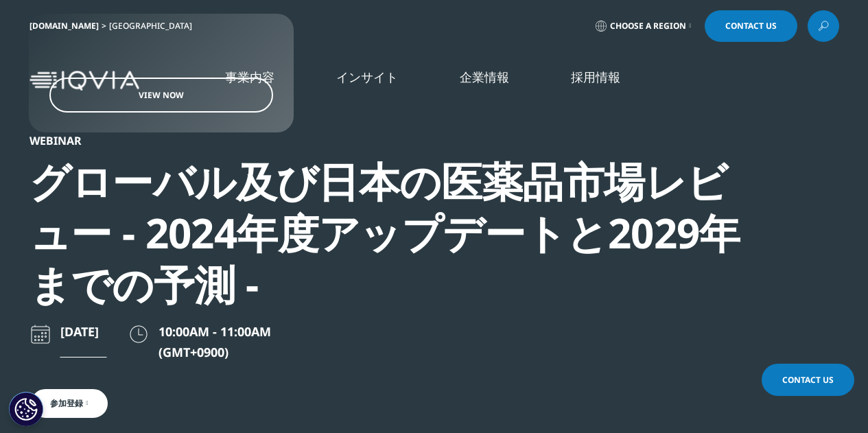 This screenshot has width=868, height=433. I want to click on span: Choose a Region, so click(648, 26).